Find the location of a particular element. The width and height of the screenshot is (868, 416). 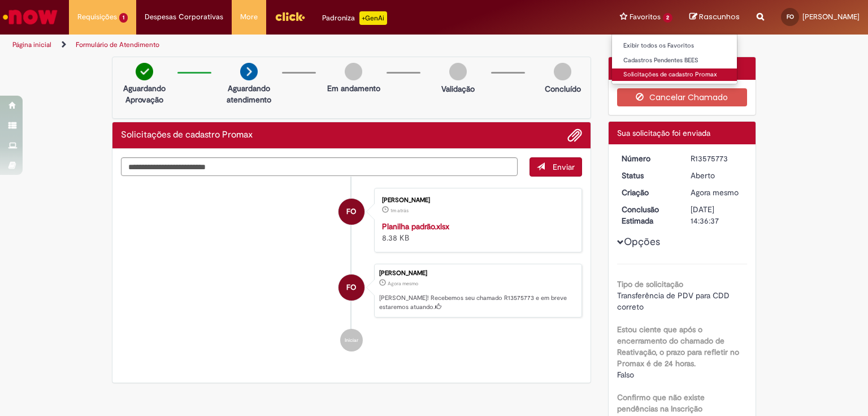

p: Concluído is located at coordinates (563, 89).